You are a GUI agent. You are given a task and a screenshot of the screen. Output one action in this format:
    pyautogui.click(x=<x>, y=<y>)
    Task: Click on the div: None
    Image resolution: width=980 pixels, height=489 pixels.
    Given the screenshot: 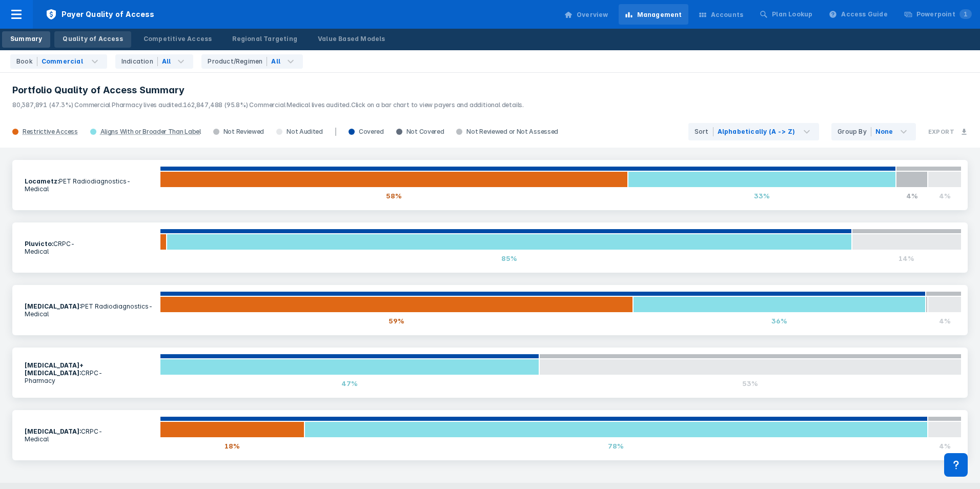 What is the action you would take?
    pyautogui.click(x=884, y=132)
    